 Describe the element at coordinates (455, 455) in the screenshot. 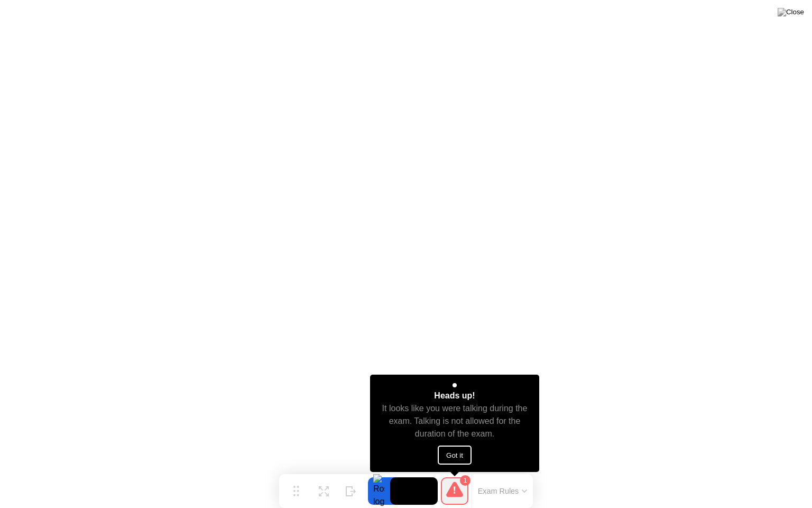

I see `button: Got it` at that location.